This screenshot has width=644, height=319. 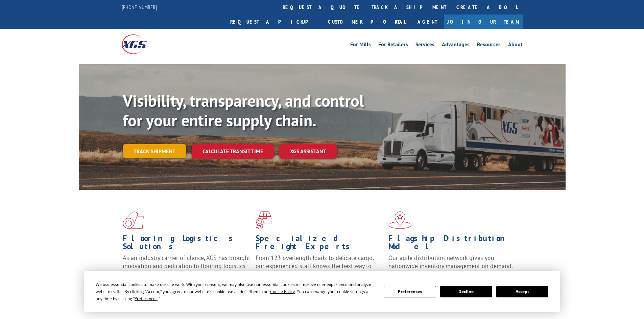 I want to click on a: XGS ASSISTANT, so click(x=308, y=152).